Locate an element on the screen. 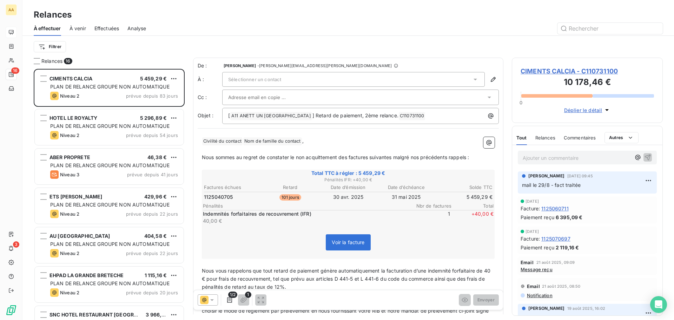 The width and height of the screenshot is (674, 320). button: Filtrer is located at coordinates (50, 47).